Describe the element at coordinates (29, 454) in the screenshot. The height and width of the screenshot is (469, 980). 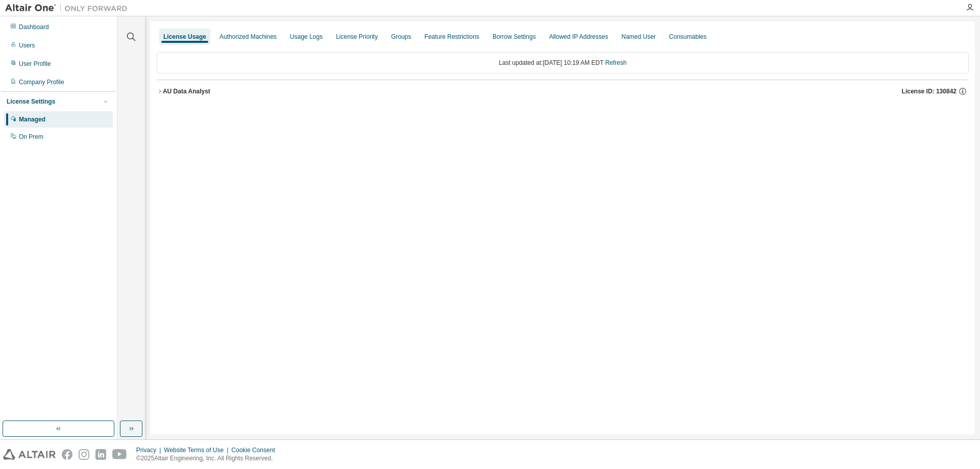
I see `img: altair_logo.svg` at that location.